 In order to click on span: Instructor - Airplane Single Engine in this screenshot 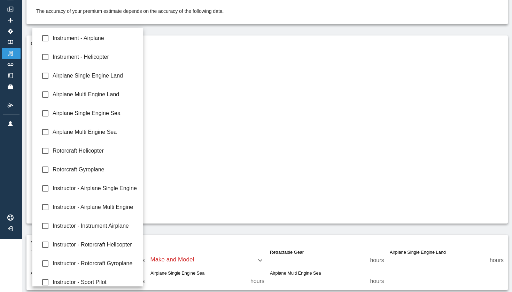, I will do `click(95, 189)`.